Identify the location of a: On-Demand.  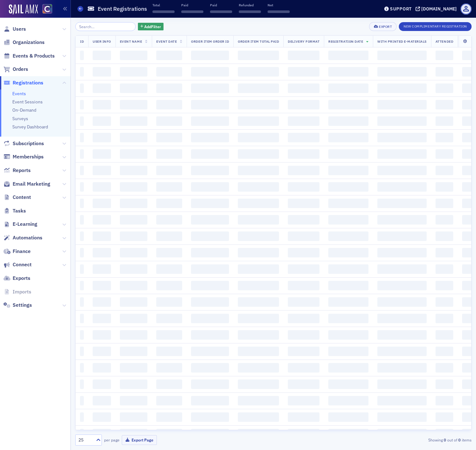
(24, 110).